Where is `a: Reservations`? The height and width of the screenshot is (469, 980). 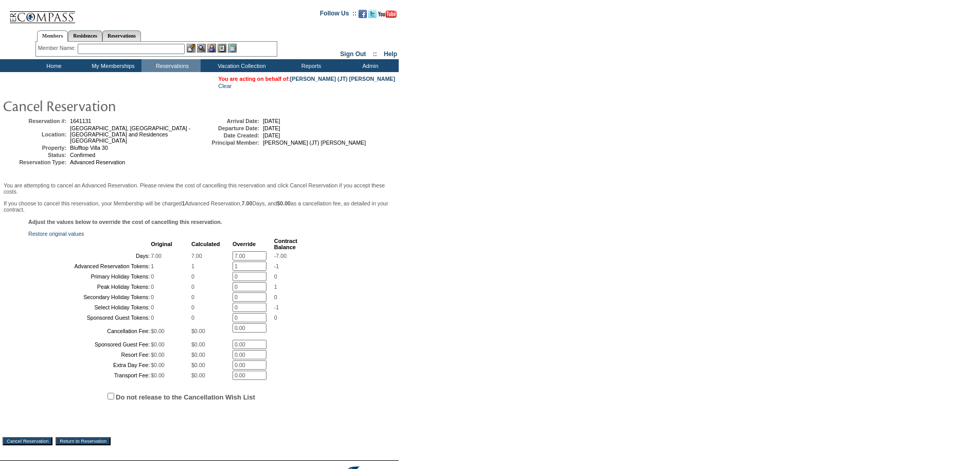
a: Reservations is located at coordinates (121, 36).